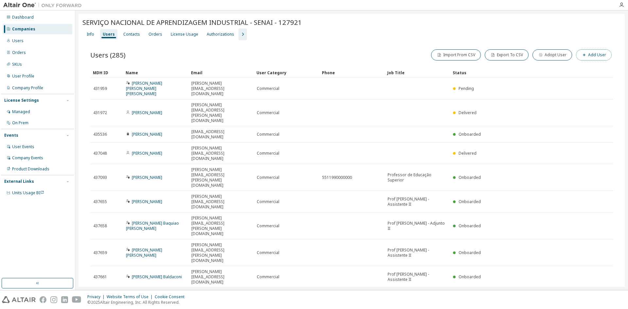 This screenshot has height=309, width=628. What do you see at coordinates (31, 169) in the screenshot?
I see `div: Product Downloads` at bounding box center [31, 169].